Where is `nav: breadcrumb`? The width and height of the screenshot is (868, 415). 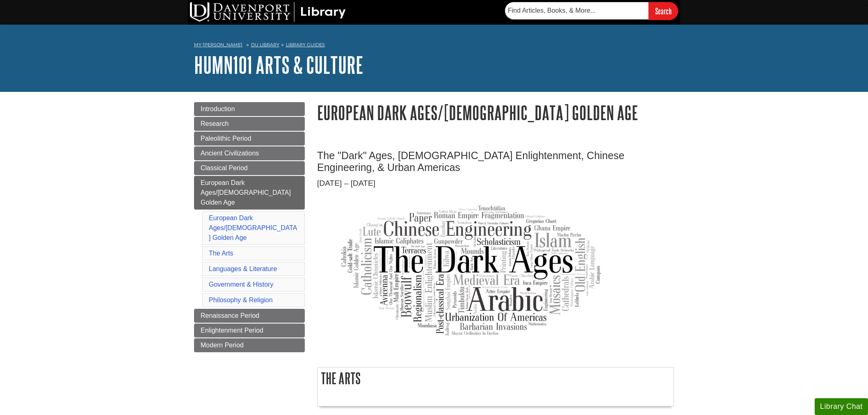
nav: breadcrumb is located at coordinates (434, 46).